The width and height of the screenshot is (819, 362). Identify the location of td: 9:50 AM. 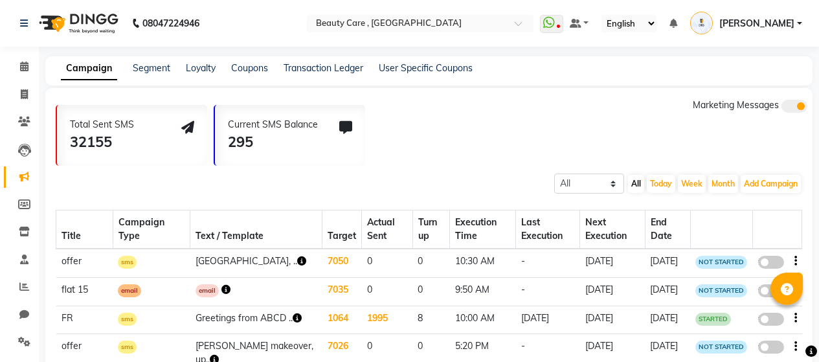
(483, 291).